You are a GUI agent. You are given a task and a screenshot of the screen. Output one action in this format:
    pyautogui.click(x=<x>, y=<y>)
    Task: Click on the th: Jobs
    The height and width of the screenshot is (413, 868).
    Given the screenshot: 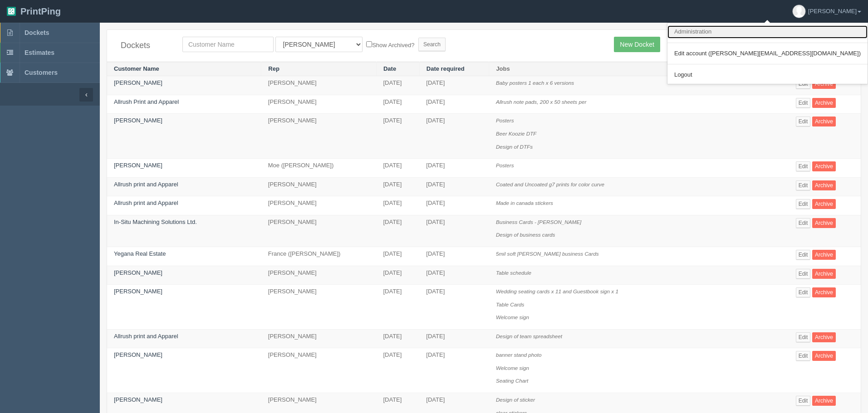 What is the action you would take?
    pyautogui.click(x=639, y=69)
    